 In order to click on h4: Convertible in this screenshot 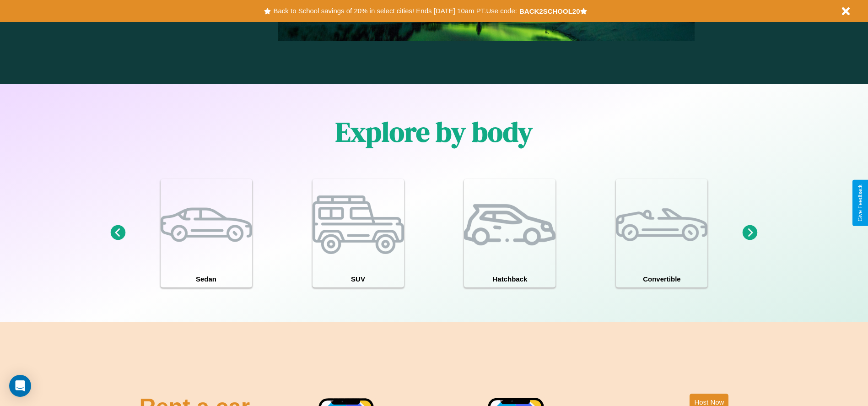, I will do `click(662, 279)`.